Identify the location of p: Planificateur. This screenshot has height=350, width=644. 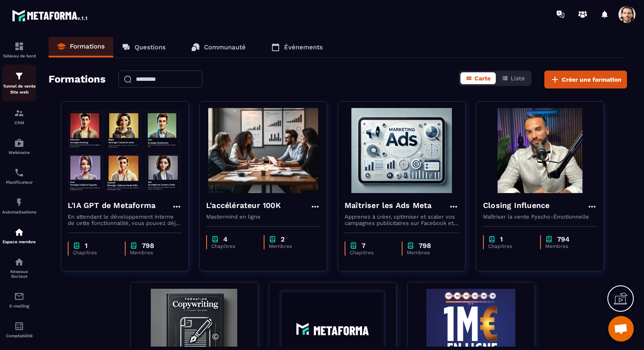
(19, 182).